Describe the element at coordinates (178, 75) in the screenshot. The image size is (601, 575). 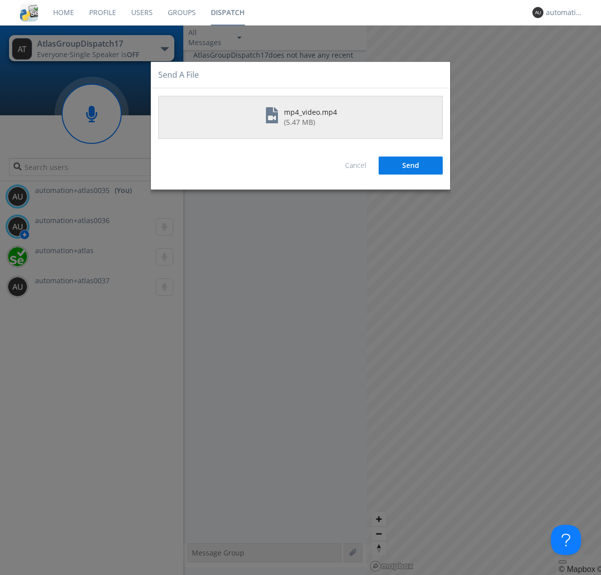
I see `h4: Send a file` at that location.